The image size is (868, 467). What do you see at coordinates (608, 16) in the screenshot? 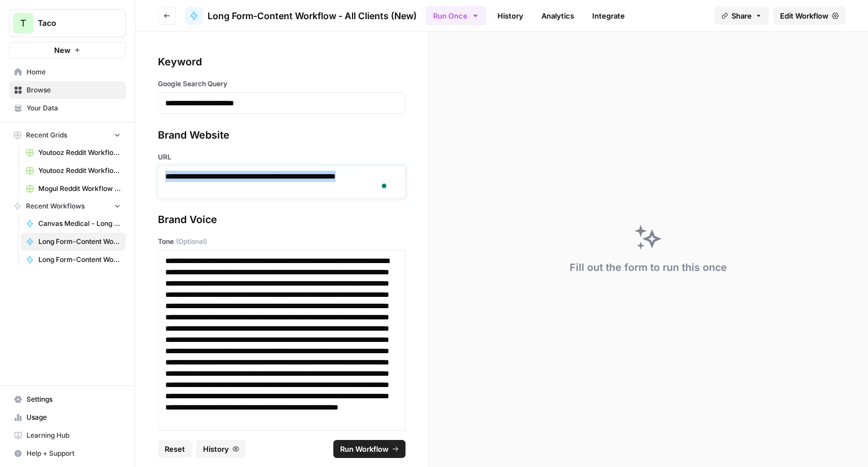
I see `a: Integrate` at bounding box center [608, 16].